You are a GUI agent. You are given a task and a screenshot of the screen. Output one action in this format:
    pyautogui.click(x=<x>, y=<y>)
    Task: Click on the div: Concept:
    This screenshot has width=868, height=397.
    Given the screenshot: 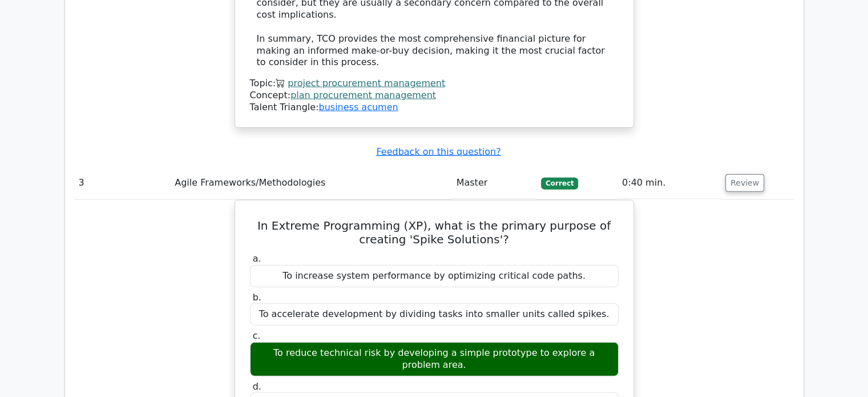 What is the action you would take?
    pyautogui.click(x=434, y=95)
    